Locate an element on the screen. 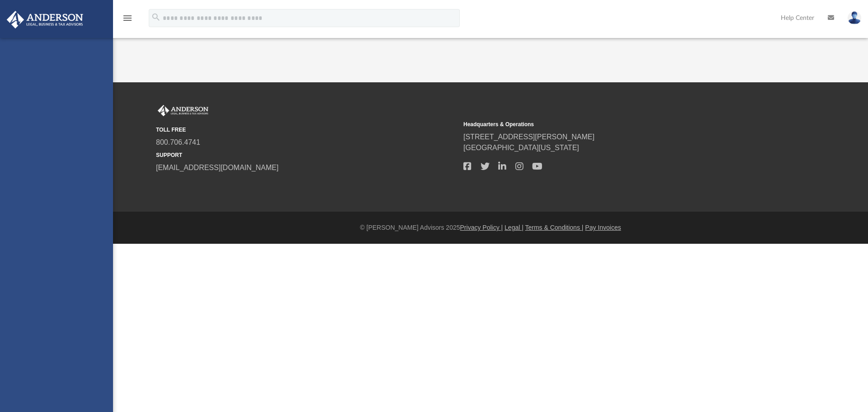 This screenshot has height=412, width=868. a: Privacy Policy | is located at coordinates (482, 227).